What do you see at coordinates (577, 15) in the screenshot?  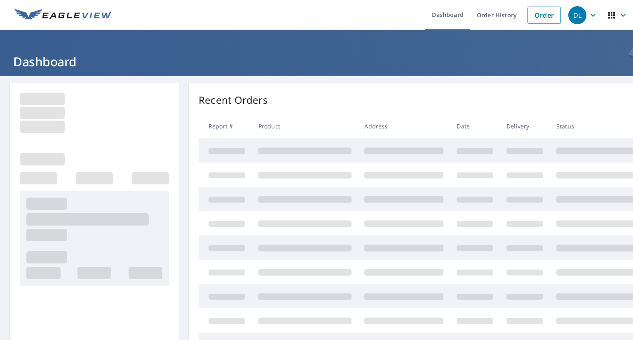 I see `div: DL` at bounding box center [577, 15].